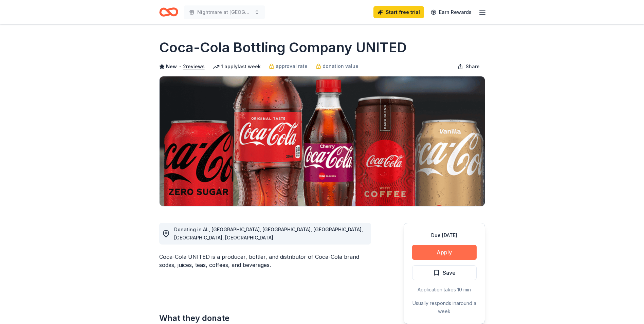 The image size is (644, 324). I want to click on span: approval rate, so click(292, 66).